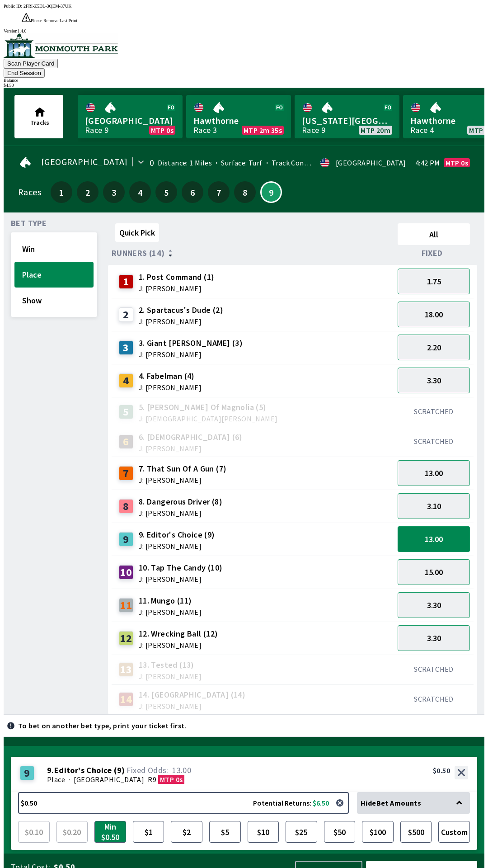  Describe the element at coordinates (149, 832) in the screenshot. I see `span: $1` at that location.